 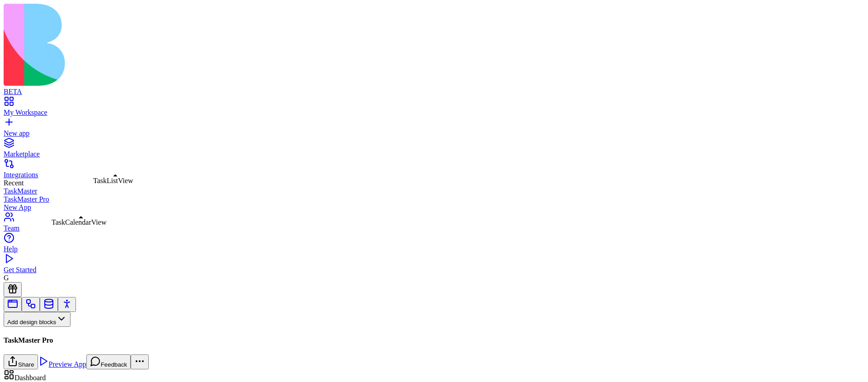 I want to click on div: TaskMaster Pro, so click(x=434, y=199).